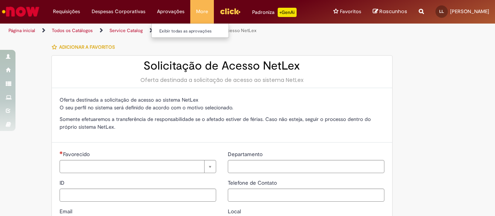  I want to click on span: Departamento, so click(246, 154).